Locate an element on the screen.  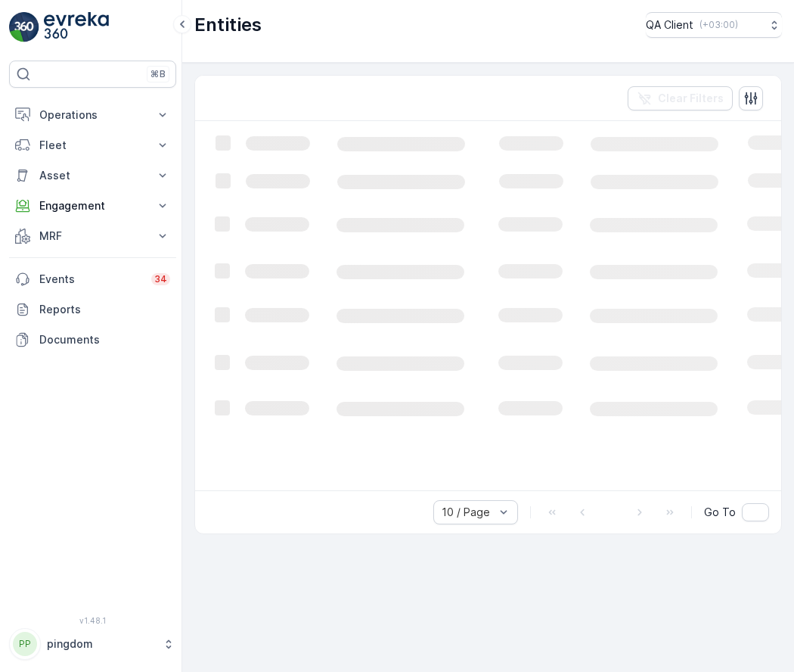
p: Clear Filters is located at coordinates (690, 98).